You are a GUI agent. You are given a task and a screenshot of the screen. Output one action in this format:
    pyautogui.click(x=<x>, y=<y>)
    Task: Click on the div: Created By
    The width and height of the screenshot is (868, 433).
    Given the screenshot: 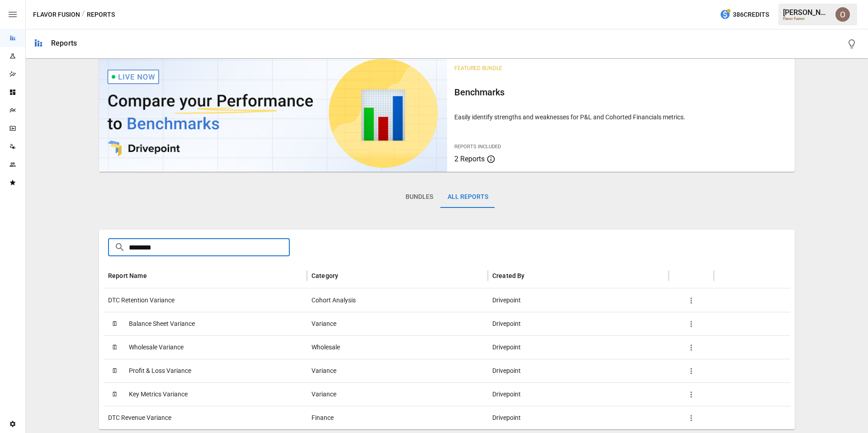 What is the action you would take?
    pyautogui.click(x=509, y=276)
    